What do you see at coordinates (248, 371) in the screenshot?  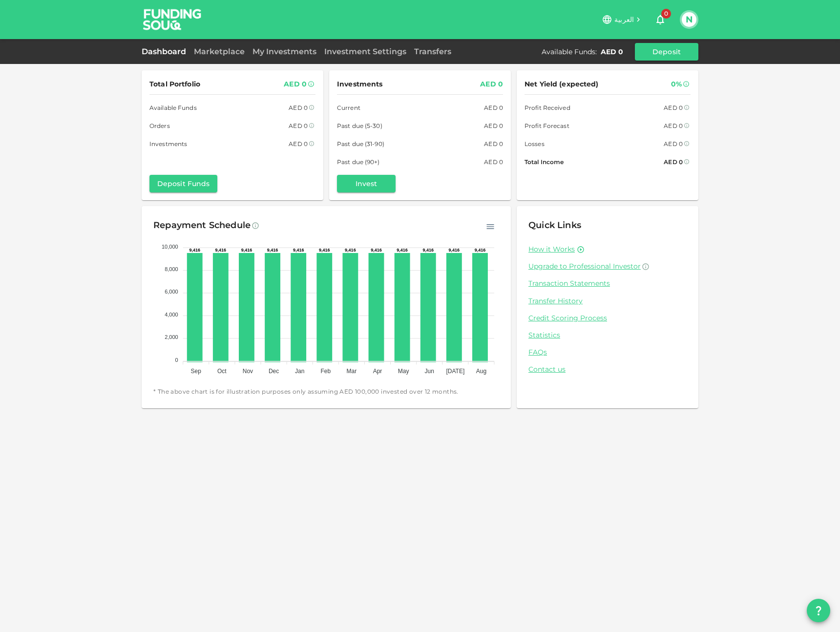 I see `tspan: Nov` at bounding box center [248, 371].